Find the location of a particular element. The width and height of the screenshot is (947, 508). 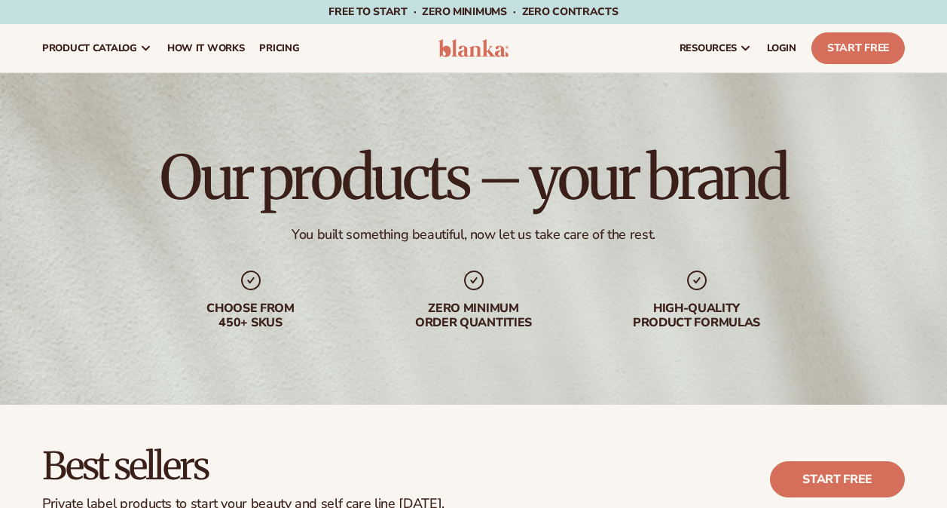

h1: Our products – your brand is located at coordinates (473, 178).